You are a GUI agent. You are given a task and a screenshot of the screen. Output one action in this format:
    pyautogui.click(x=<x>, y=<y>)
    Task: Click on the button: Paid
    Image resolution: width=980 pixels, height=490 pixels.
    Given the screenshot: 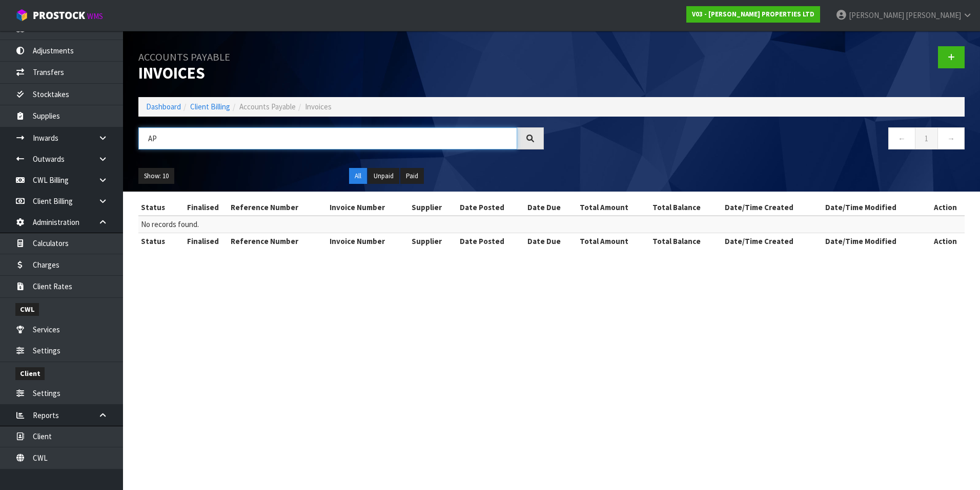 What is the action you would take?
    pyautogui.click(x=412, y=176)
    